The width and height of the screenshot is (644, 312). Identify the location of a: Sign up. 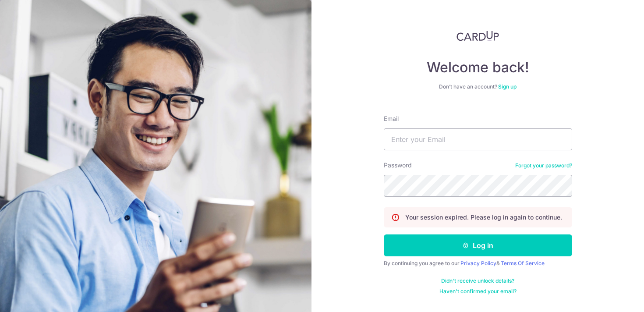
(507, 87).